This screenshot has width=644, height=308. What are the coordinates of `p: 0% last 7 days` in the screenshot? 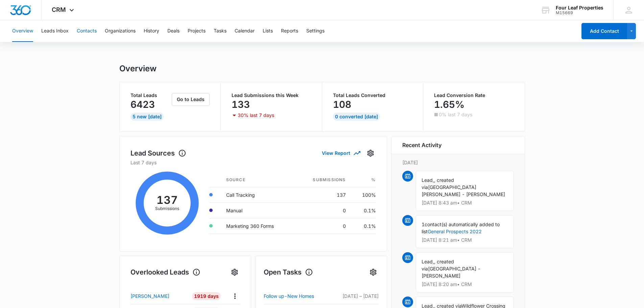 It's located at (456, 114).